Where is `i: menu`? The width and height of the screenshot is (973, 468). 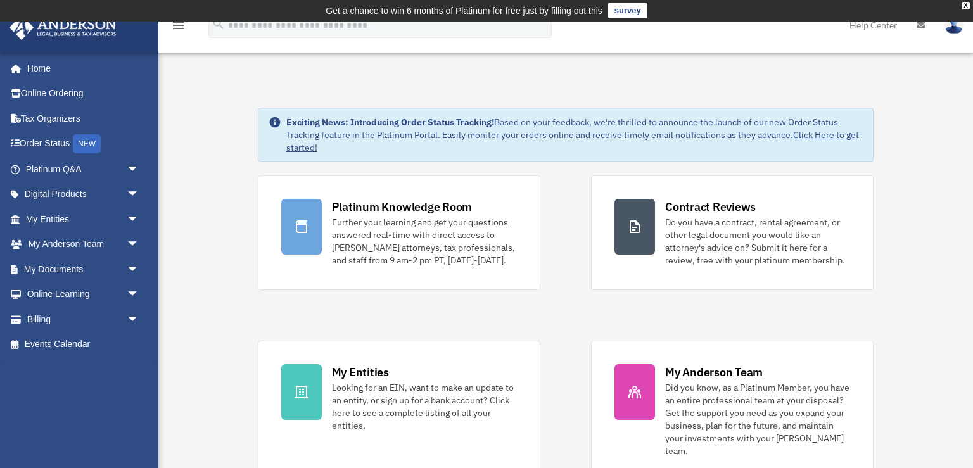 i: menu is located at coordinates (179, 25).